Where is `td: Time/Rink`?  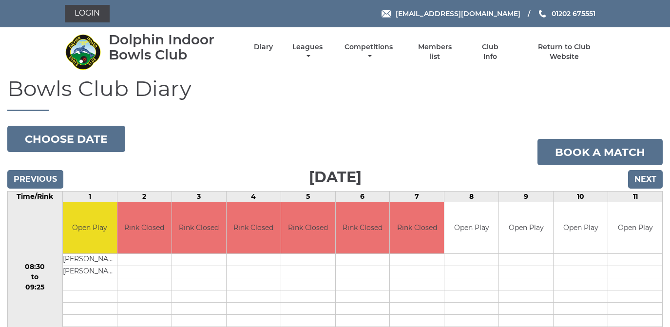 td: Time/Rink is located at coordinates (35, 197).